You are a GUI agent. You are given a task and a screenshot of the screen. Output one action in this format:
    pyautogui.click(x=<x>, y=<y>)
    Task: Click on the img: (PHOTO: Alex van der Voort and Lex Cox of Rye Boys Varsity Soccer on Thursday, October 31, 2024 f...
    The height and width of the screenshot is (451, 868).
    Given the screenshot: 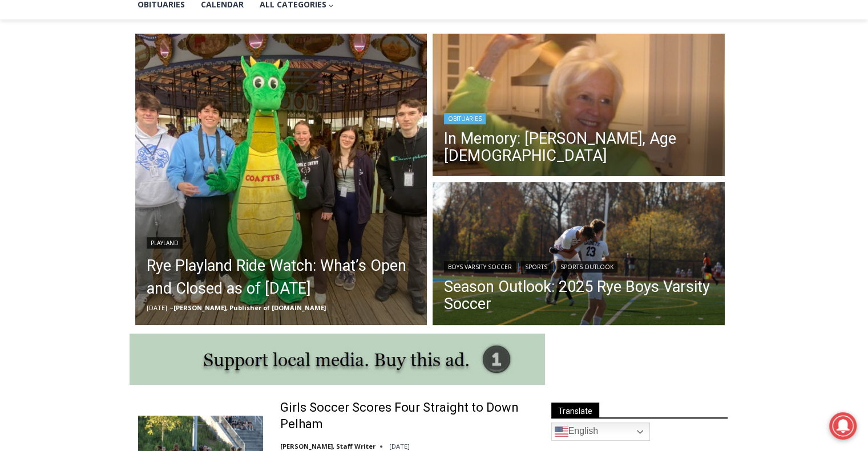 What is the action you would take?
    pyautogui.click(x=579, y=255)
    